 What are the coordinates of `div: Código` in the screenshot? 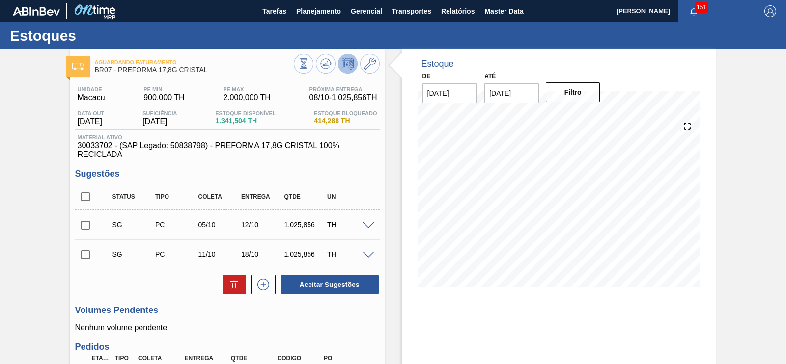 It's located at (301, 358).